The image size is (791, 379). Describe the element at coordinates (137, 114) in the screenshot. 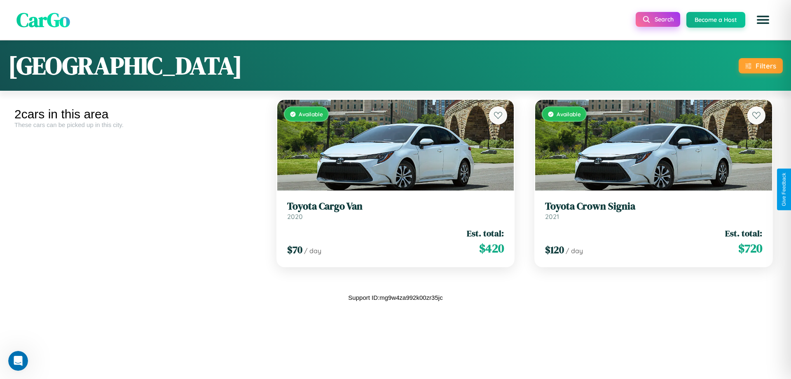

I see `div: 2 cars in this area` at that location.